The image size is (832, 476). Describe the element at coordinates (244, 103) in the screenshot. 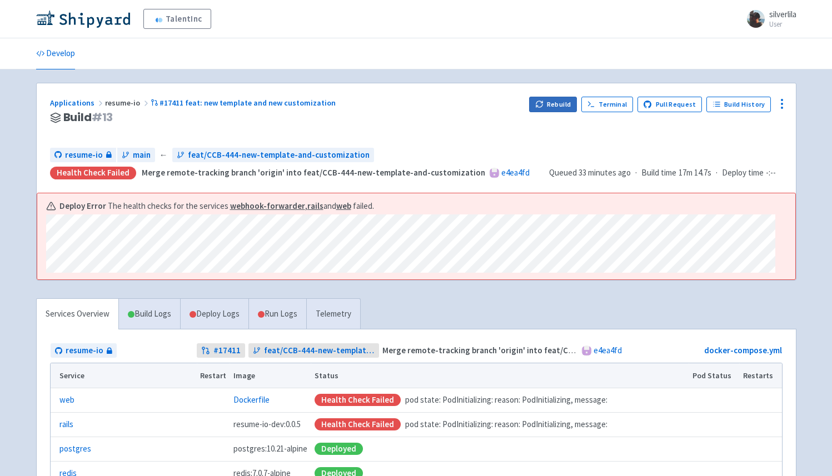

I see `a: #17411 feat: new template and new customization` at that location.